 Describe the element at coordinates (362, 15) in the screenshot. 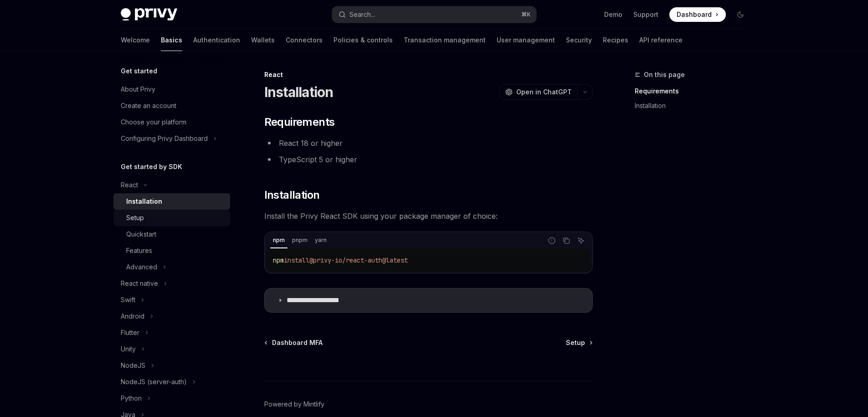

I see `div: Search...` at that location.